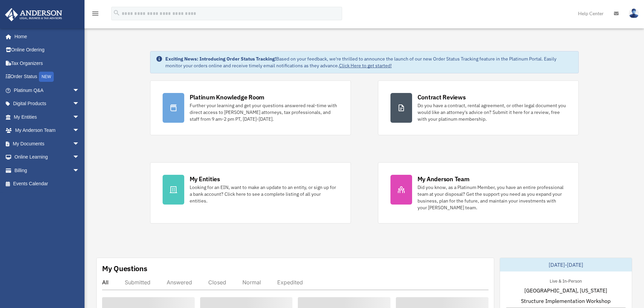 The image size is (644, 308). I want to click on div: Do you have a contract, rental agreement, or other legal document you would like an attorney's ad..., so click(492, 112).